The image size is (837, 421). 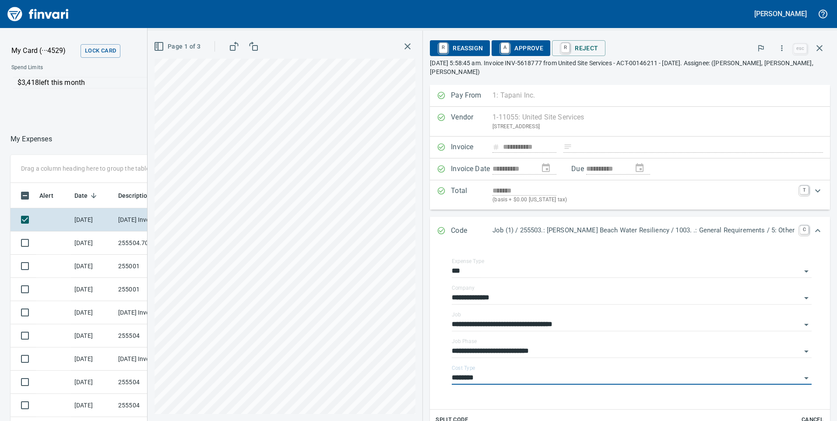 What do you see at coordinates (38, 14) in the screenshot?
I see `img: Finvari` at bounding box center [38, 14].